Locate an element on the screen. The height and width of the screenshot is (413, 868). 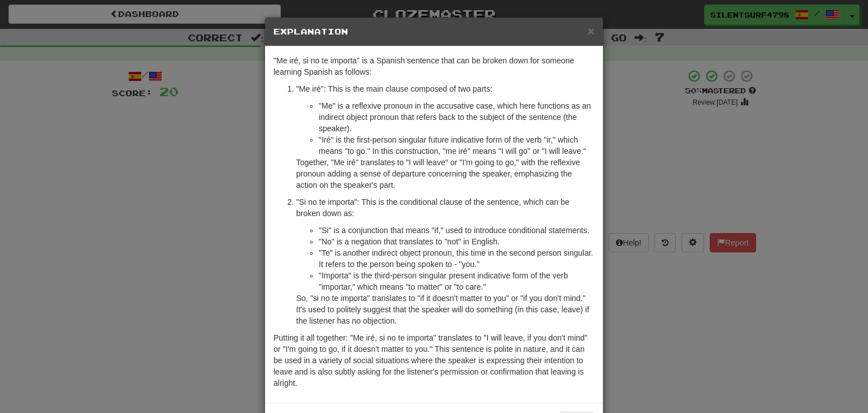
button: Close is located at coordinates (591, 31).